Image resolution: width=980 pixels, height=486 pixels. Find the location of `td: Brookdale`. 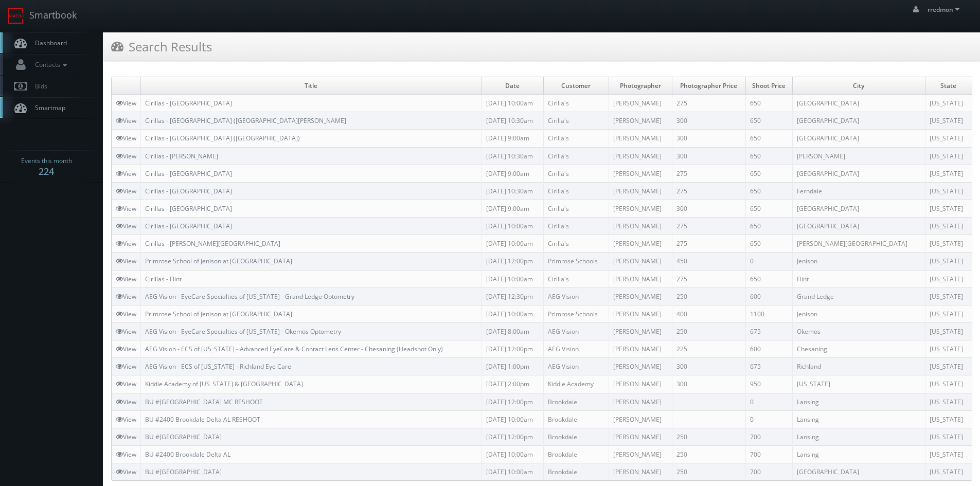

td: Brookdale is located at coordinates (576, 401).